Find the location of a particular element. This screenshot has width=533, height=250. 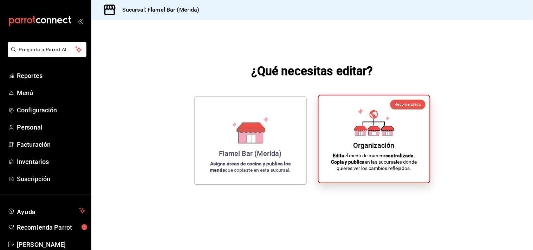

strong: Edita is located at coordinates (339, 156).